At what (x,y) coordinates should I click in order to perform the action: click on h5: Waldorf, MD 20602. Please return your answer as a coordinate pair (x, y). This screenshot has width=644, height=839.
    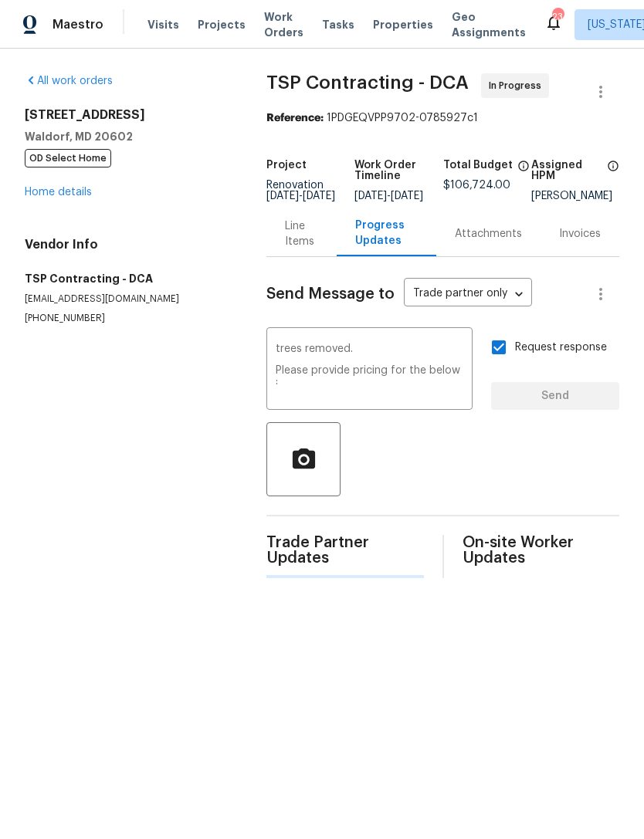
    Looking at the image, I should click on (127, 137).